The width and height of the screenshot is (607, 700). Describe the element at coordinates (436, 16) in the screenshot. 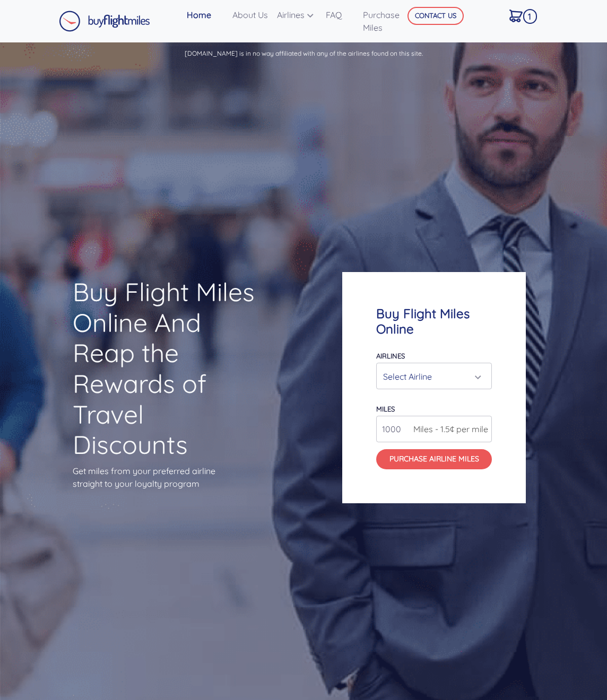

I see `button: CONTACT US` at that location.